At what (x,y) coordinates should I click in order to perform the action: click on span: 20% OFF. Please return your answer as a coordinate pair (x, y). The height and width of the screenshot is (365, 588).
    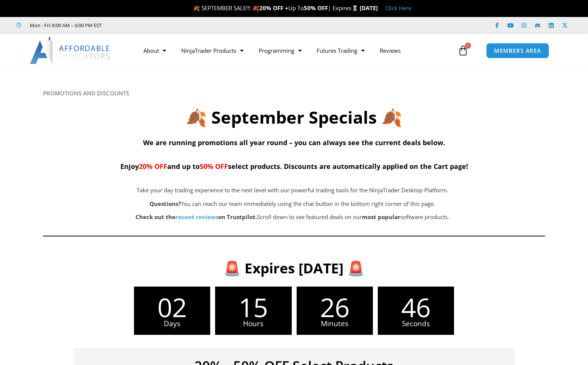
    Looking at the image, I should click on (153, 166).